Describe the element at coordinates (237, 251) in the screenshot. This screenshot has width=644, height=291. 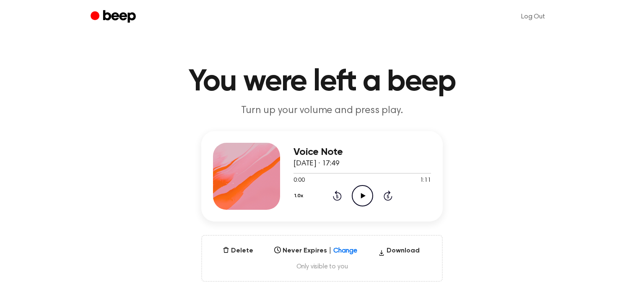
I see `button: Delete` at that location.